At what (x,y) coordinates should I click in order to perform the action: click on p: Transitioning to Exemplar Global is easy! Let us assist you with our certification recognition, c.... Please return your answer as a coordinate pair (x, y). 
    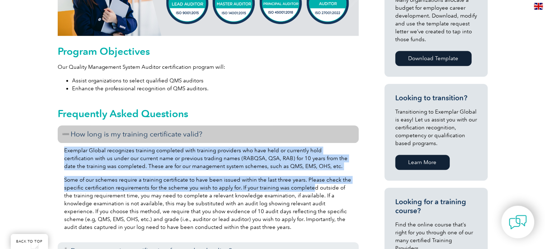
    Looking at the image, I should click on (436, 128).